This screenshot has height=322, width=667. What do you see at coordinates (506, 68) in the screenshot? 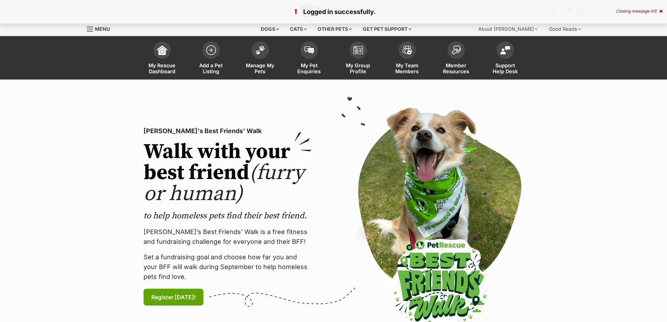
I see `span: Support Help Desk` at bounding box center [506, 68].